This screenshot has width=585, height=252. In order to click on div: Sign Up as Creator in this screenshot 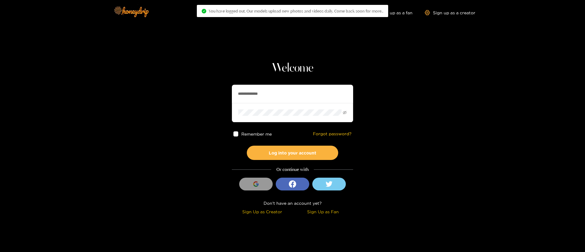, I will do `click(262, 211)`.